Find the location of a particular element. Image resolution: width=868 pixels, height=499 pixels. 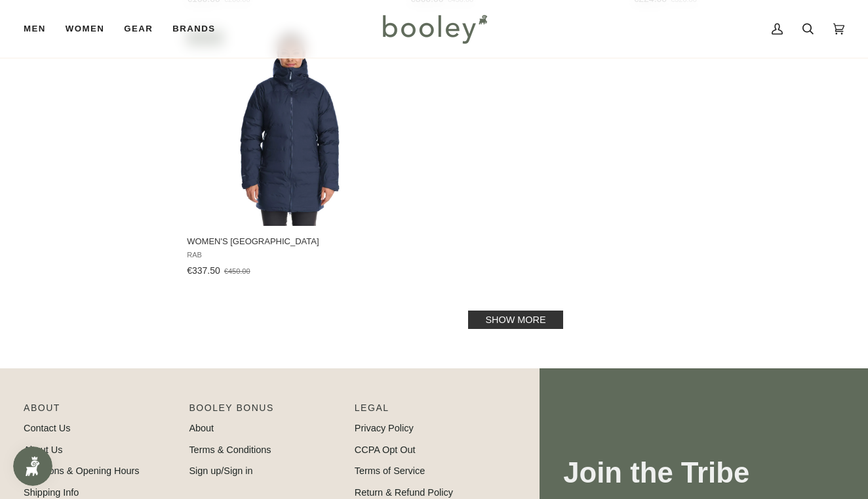

span: Gear is located at coordinates (139, 29).